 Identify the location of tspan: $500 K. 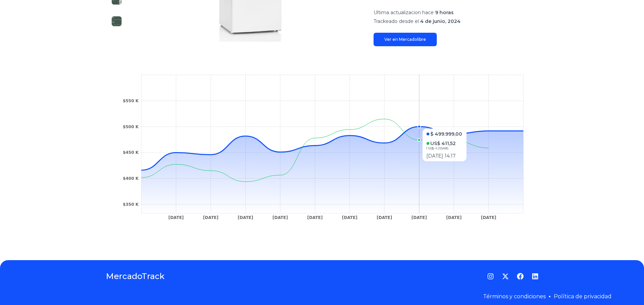
(131, 127).